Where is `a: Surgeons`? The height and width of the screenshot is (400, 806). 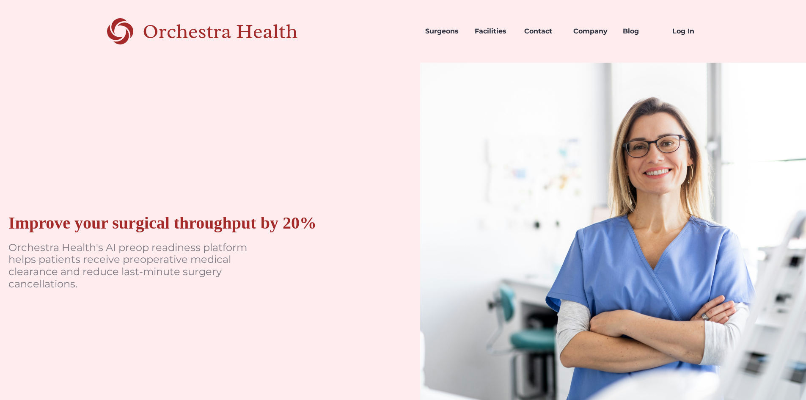
a: Surgeons is located at coordinates (443, 31).